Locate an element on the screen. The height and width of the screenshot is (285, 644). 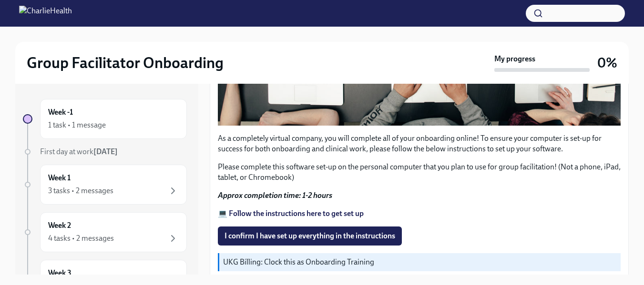
div: 4 tasks • 2 messages is located at coordinates (81, 238).